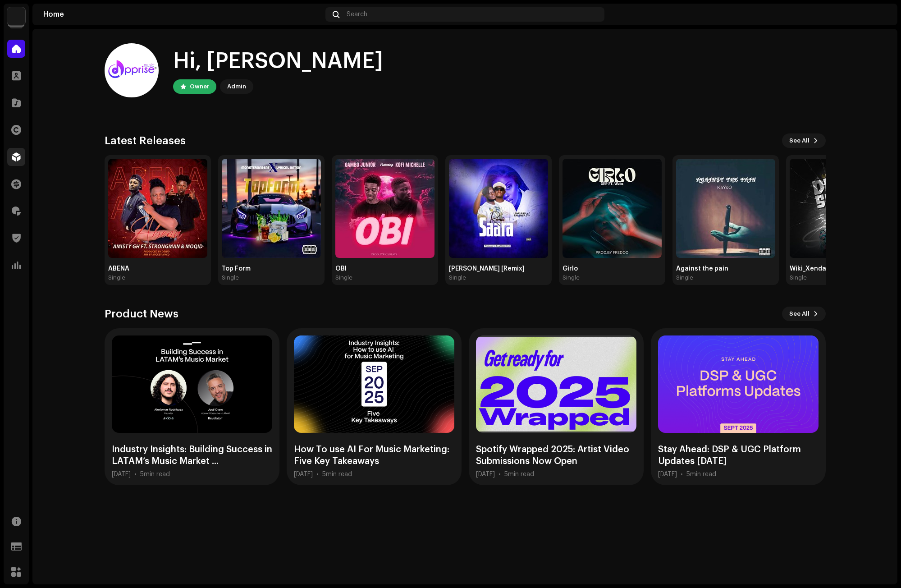 The image size is (901, 588). What do you see at coordinates (271, 208) in the screenshot?
I see `img: 4bb2205e-5fb1-421f-97d8-34ccaafbca65` at bounding box center [271, 208].